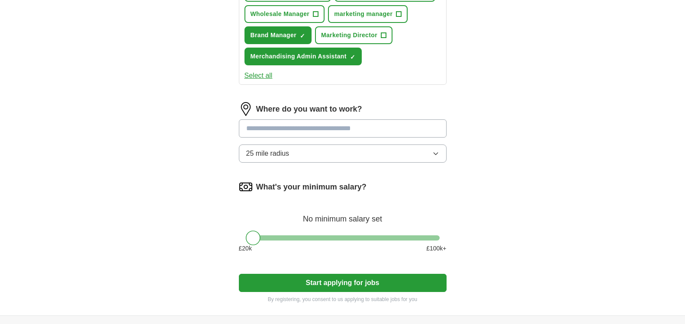  I want to click on span: Wholesale Manager, so click(280, 14).